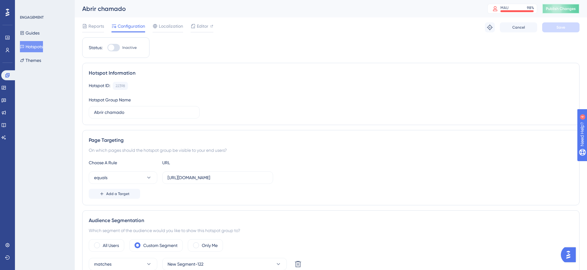 Image resolution: width=587 pixels, height=270 pixels. I want to click on span: Need Help?, so click(27, 5).